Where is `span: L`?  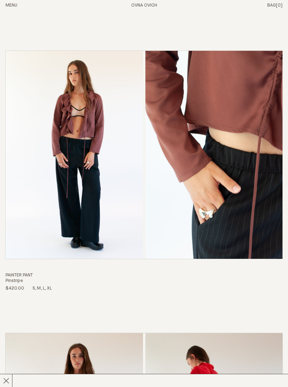 span: L is located at coordinates (45, 288).